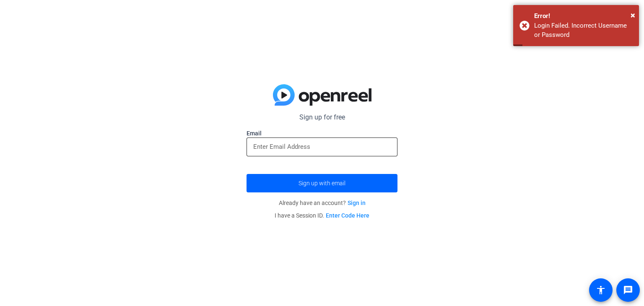 Image resolution: width=644 pixels, height=306 pixels. What do you see at coordinates (356, 203) in the screenshot?
I see `a: Sign in` at bounding box center [356, 203].